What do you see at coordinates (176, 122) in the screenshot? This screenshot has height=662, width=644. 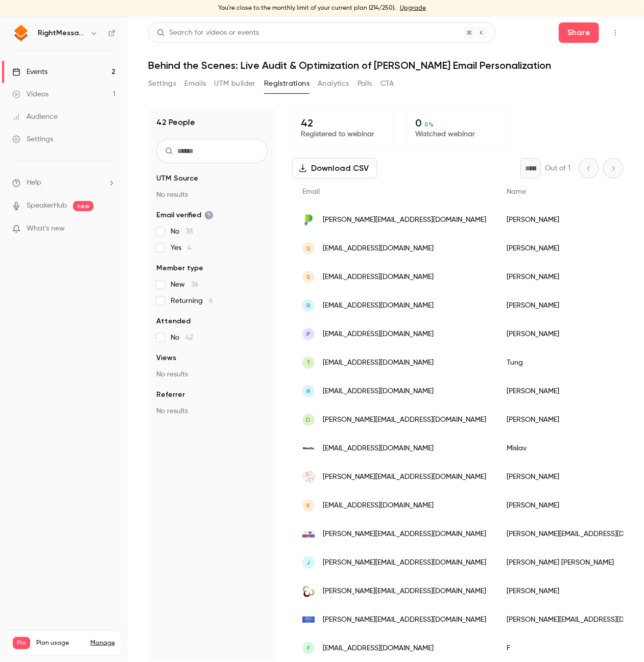 I see `h1: 42 People` at bounding box center [176, 122].